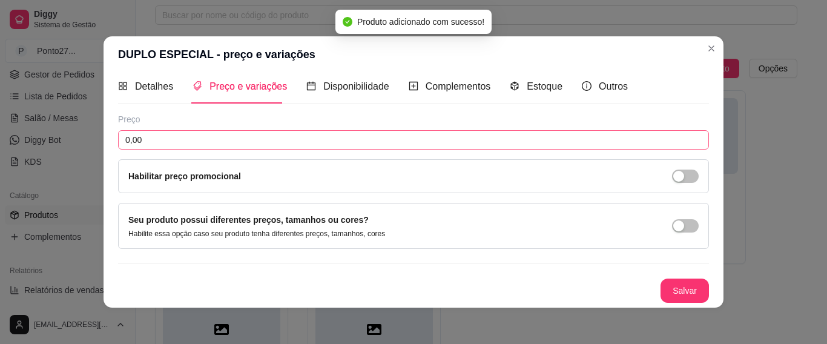 The image size is (827, 344). Describe the element at coordinates (421, 22) in the screenshot. I see `span: Produto adicionado com sucesso!` at that location.